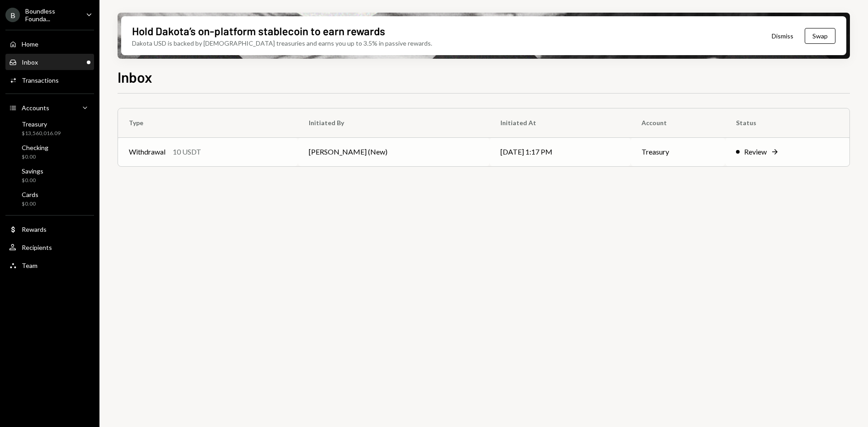 Image resolution: width=868 pixels, height=427 pixels. I want to click on td: Treasury, so click(678, 152).